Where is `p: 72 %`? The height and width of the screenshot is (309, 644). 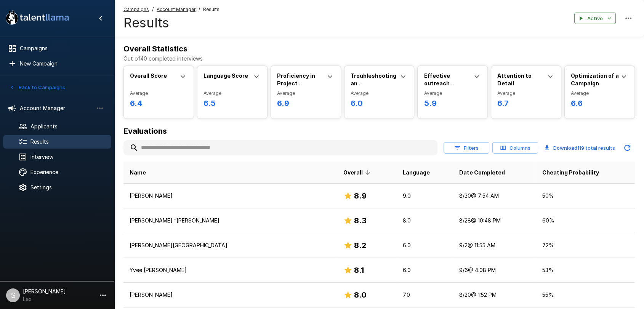
p: 72 % is located at coordinates (586, 245).